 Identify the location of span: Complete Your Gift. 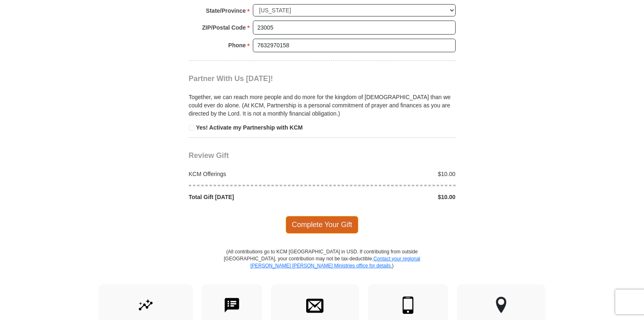
(322, 225).